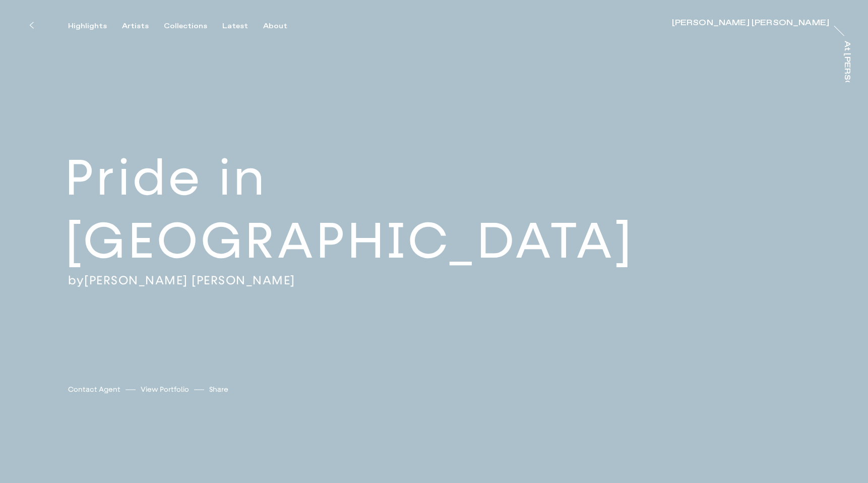 This screenshot has height=483, width=868. I want to click on button: Latest, so click(242, 26).